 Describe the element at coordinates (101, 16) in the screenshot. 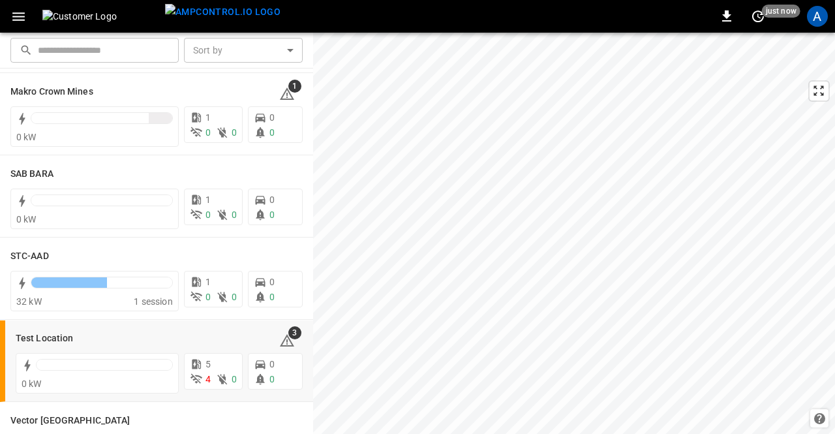

I see `img: Customer Logo` at that location.